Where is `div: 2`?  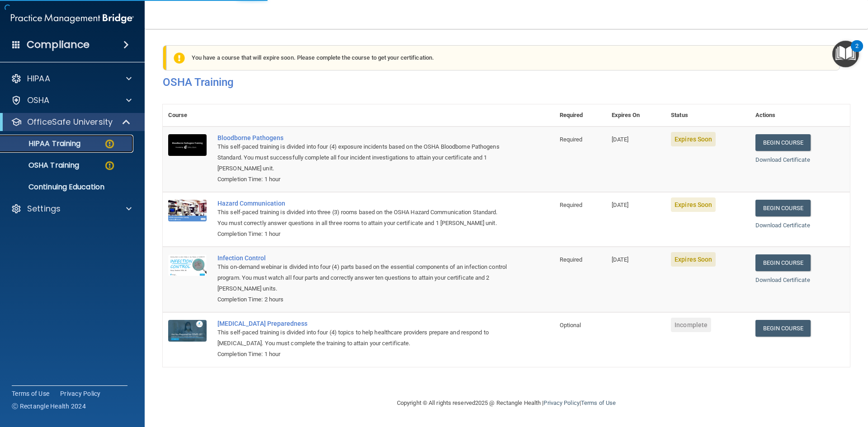 div: 2 is located at coordinates (857, 52).